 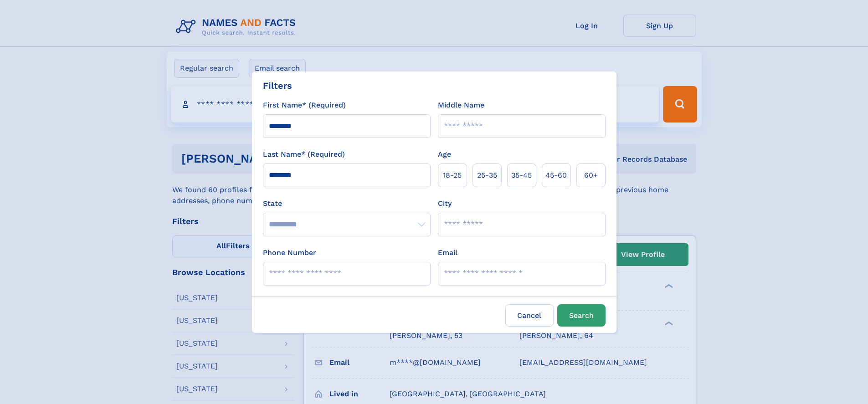 What do you see at coordinates (444, 154) in the screenshot?
I see `label: Age` at bounding box center [444, 154].